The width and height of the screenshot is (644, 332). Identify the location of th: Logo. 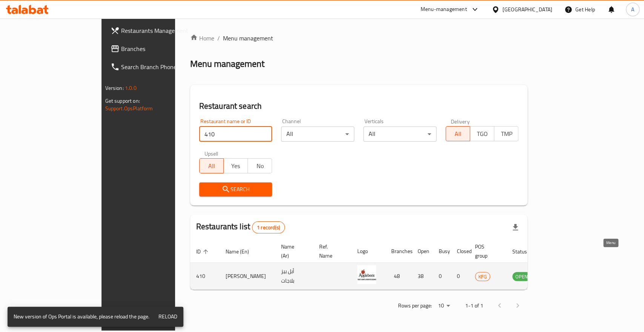
(368, 251).